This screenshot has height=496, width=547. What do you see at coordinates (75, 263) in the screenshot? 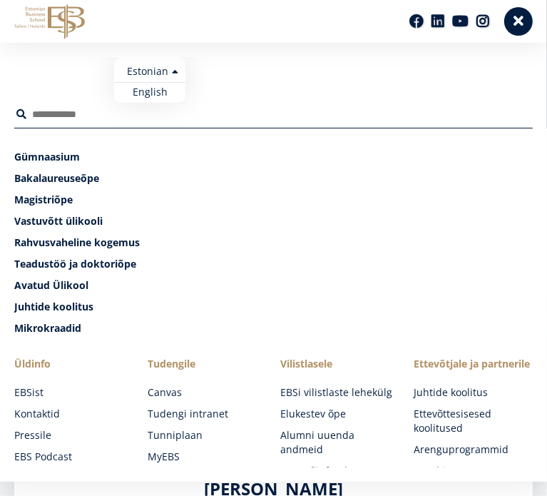
I see `span: Teadustöö ja doktoriõpe` at bounding box center [75, 263].